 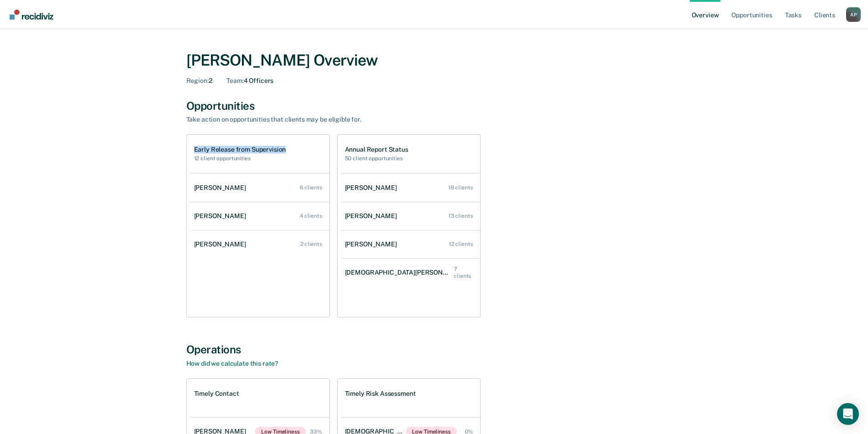 I want to click on div: 18 clients, so click(x=460, y=188).